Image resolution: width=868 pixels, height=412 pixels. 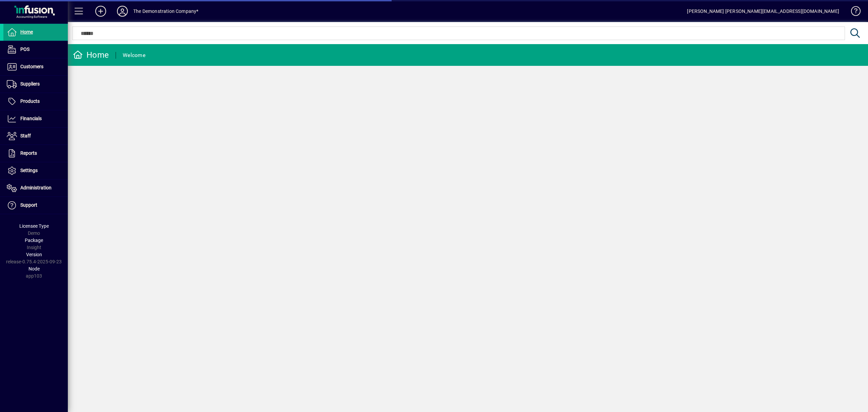 What do you see at coordinates (134, 56) in the screenshot?
I see `div: Welcome` at bounding box center [134, 56].